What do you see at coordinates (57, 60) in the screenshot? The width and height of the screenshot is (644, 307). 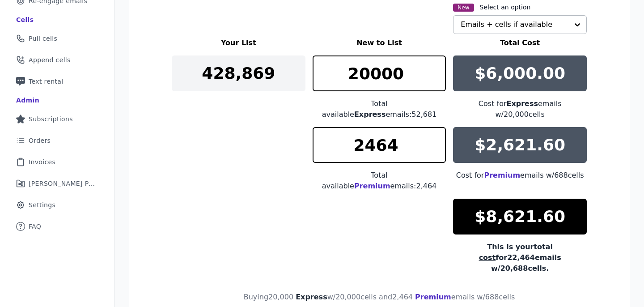 I see `a: Append cells` at bounding box center [57, 60].